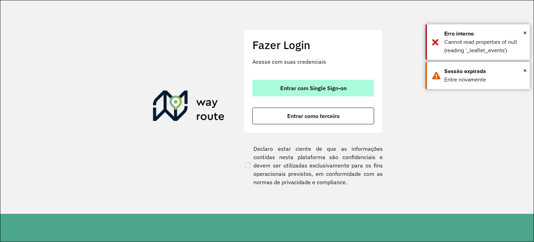 This screenshot has height=242, width=534. What do you see at coordinates (484, 80) in the screenshot?
I see `div: Entre novamente` at bounding box center [484, 80].